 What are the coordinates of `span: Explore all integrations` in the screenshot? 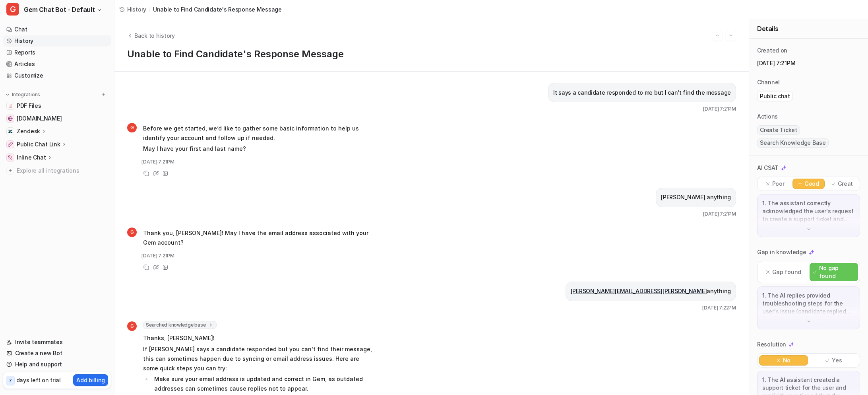 It's located at (62, 171).